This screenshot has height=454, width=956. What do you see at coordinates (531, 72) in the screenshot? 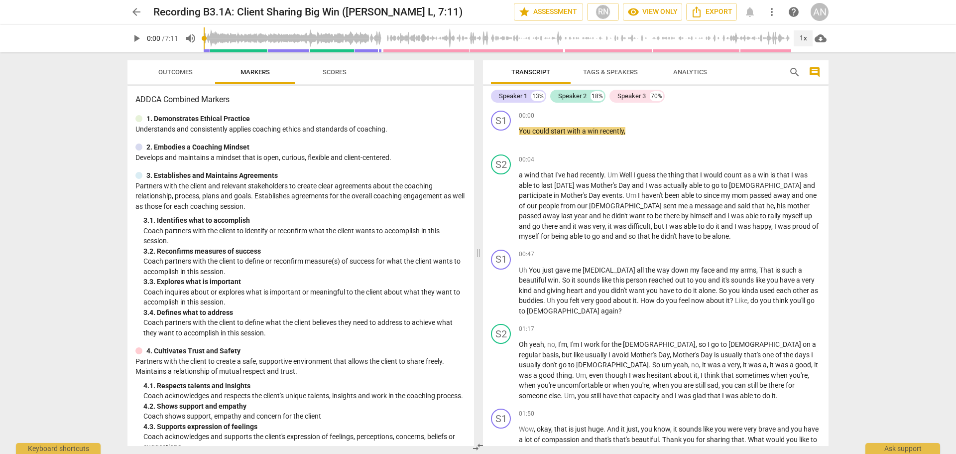
I see `span: Transcript` at bounding box center [531, 72].